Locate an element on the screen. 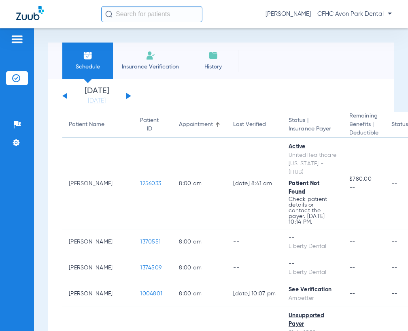 The height and width of the screenshot is (331, 408). img: Search Icon is located at coordinates (109, 14).